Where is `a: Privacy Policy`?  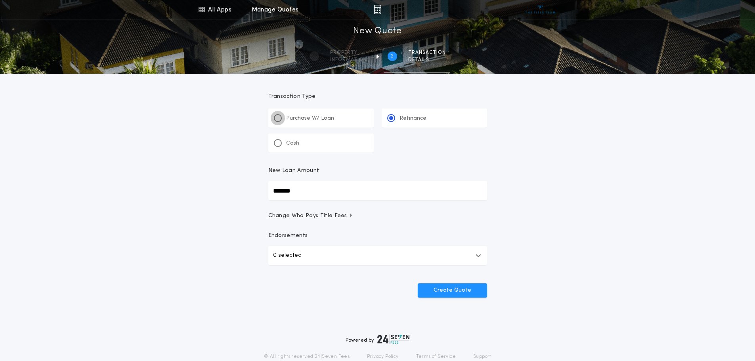 a: Privacy Policy is located at coordinates (383, 357).